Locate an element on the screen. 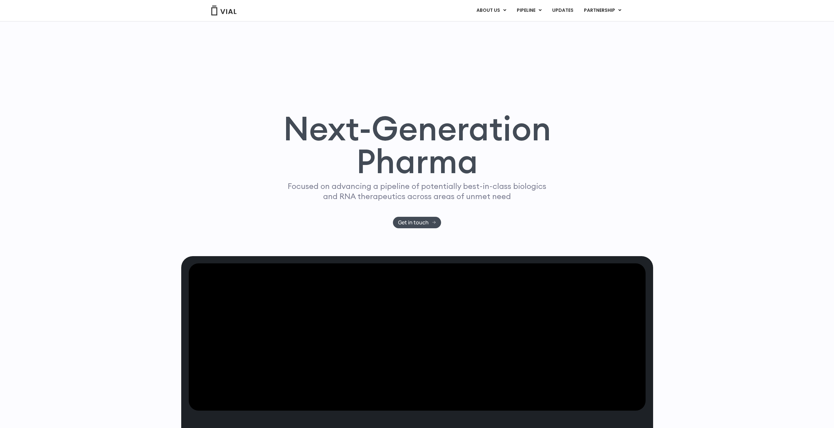 The height and width of the screenshot is (428, 834). a: PARTNERSHIPMenu Toggle is located at coordinates (603, 10).